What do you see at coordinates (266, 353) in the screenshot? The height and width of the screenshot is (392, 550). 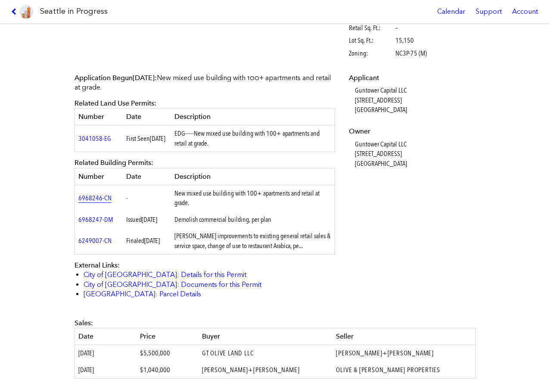 I see `td: GT OLIVE LAND LLC` at bounding box center [266, 353].